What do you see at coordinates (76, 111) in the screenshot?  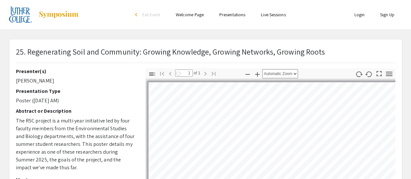 I see `h2: Abstract or Description` at bounding box center [76, 111].